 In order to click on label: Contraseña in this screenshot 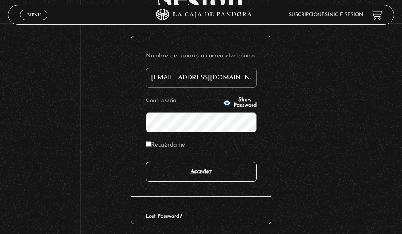, I will do `click(183, 100)`.